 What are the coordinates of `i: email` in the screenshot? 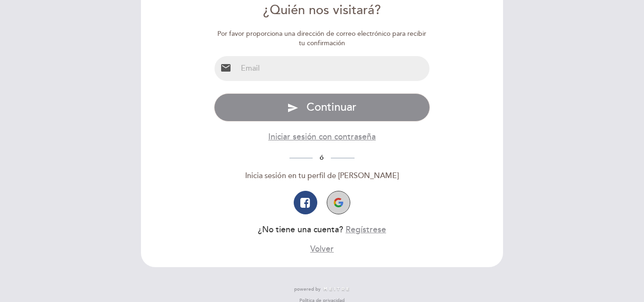 It's located at (226, 68).